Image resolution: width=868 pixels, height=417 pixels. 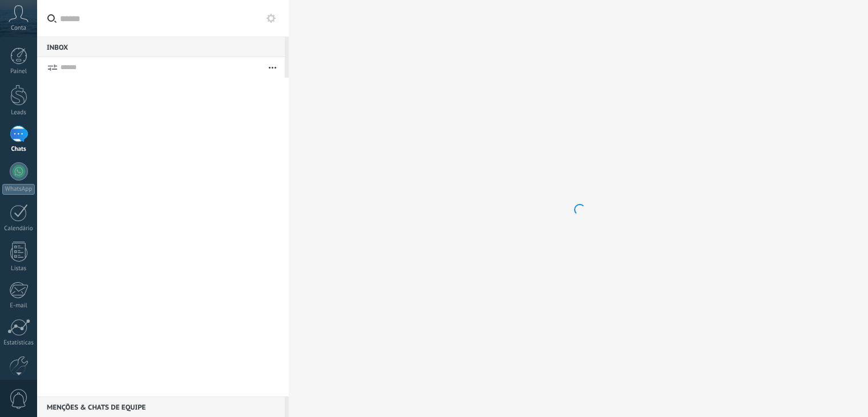 I want to click on div: E-mail, so click(x=19, y=305).